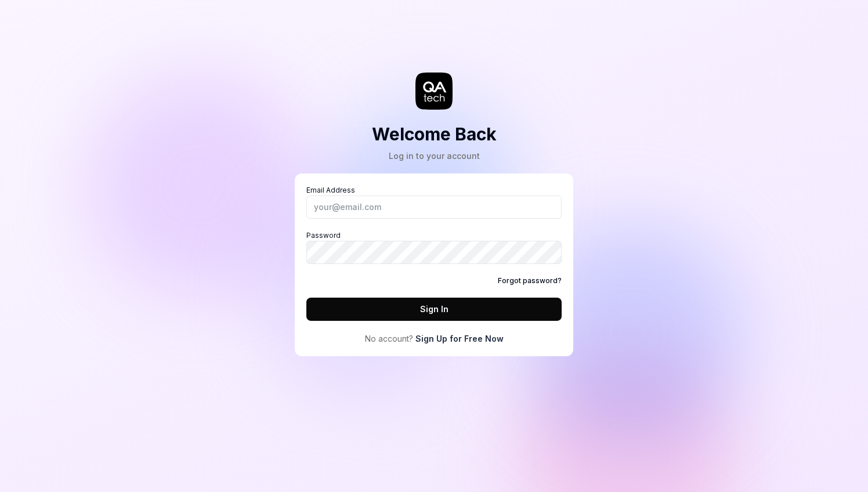 This screenshot has height=492, width=868. Describe the element at coordinates (434, 156) in the screenshot. I see `div: Log in to your account` at that location.